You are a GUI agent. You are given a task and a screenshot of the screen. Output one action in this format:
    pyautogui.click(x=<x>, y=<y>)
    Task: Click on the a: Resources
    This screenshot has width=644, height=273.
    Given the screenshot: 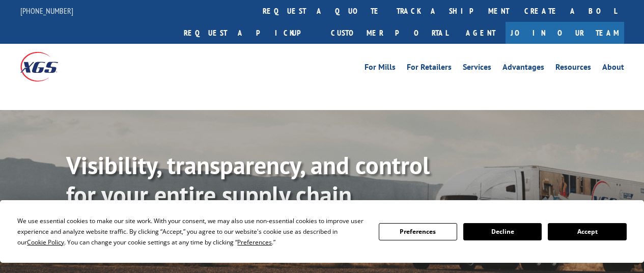 What is the action you would take?
    pyautogui.click(x=573, y=69)
    